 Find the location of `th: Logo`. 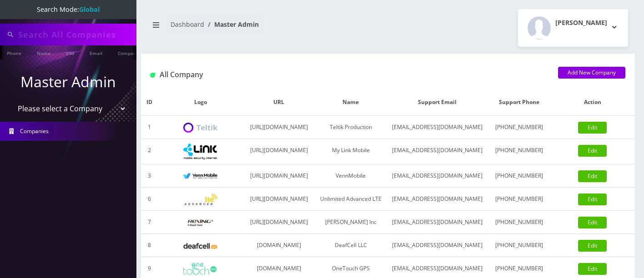

th: Logo is located at coordinates (200, 102).